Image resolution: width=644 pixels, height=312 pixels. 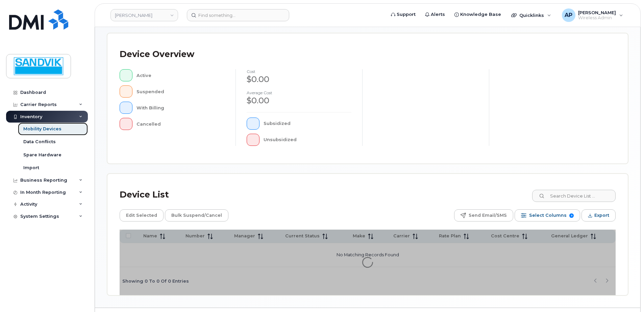 What do you see at coordinates (483, 216) in the screenshot?
I see `button: Send Email/SMS` at bounding box center [483, 216].